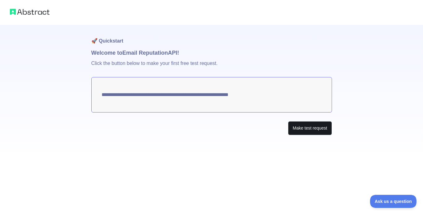  I want to click on h1: 🚀 Quickstart, so click(212, 37).